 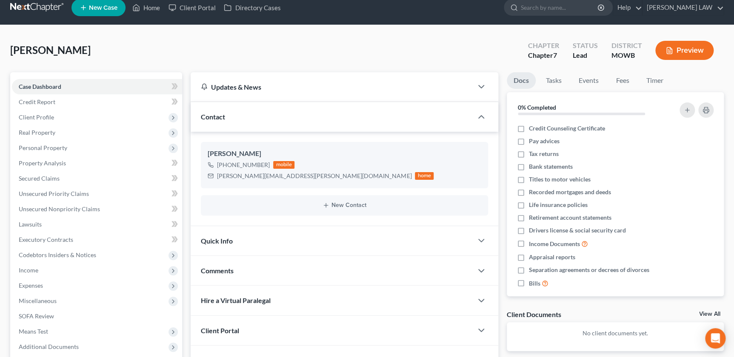 What do you see at coordinates (97, 87) in the screenshot?
I see `a: Case Dashboard` at bounding box center [97, 87].